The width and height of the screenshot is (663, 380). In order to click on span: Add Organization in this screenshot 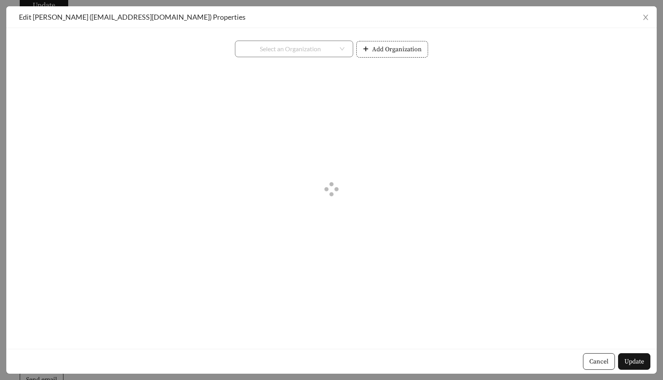, I will do `click(397, 49)`.